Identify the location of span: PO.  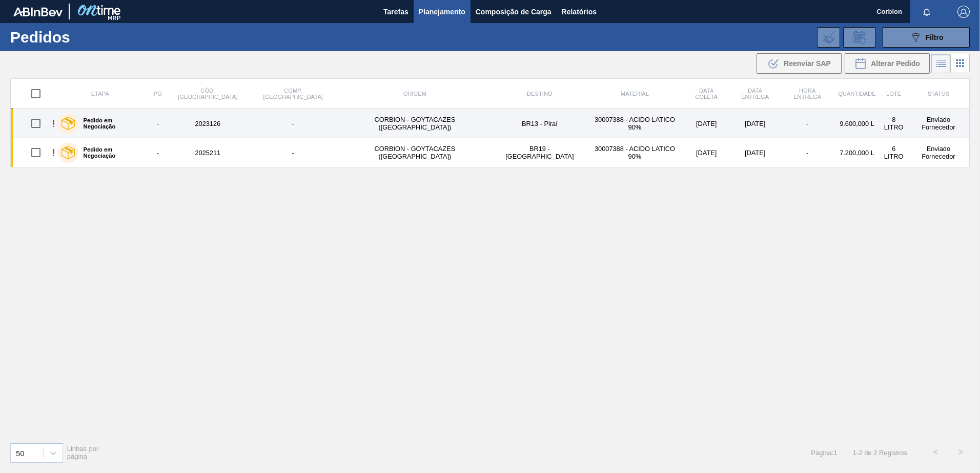
(158, 94).